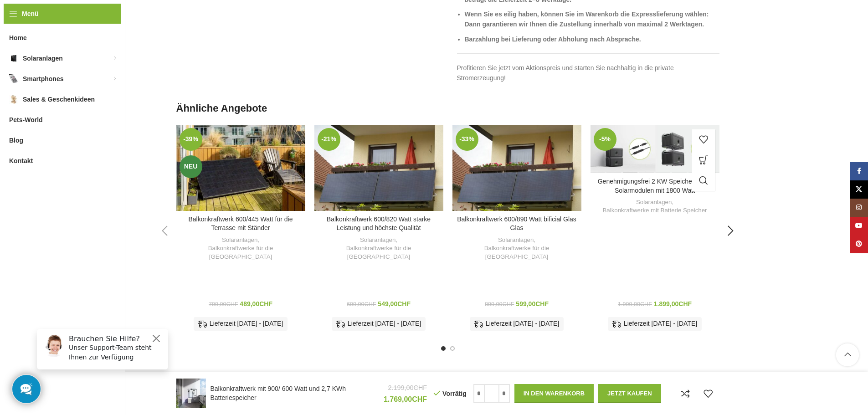 This screenshot has width=868, height=415. I want to click on h6: Brauchen Sie Hilfe?, so click(86, 17).